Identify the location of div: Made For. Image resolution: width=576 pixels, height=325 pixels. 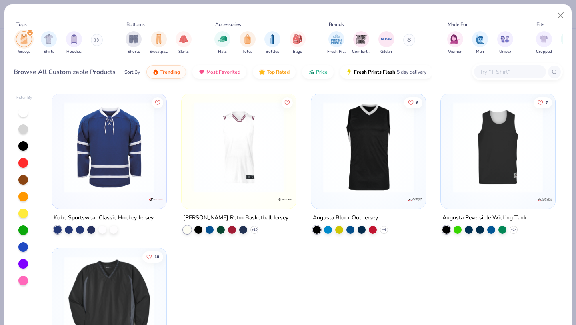
(458, 24).